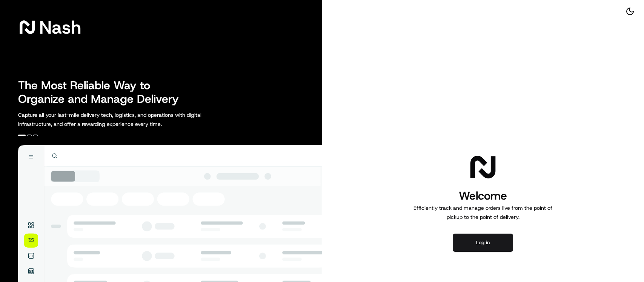 Image resolution: width=644 pixels, height=282 pixels. I want to click on button: Log in, so click(483, 242).